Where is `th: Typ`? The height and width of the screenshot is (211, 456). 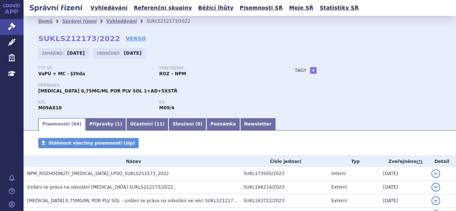
th: Typ is located at coordinates (353, 162).